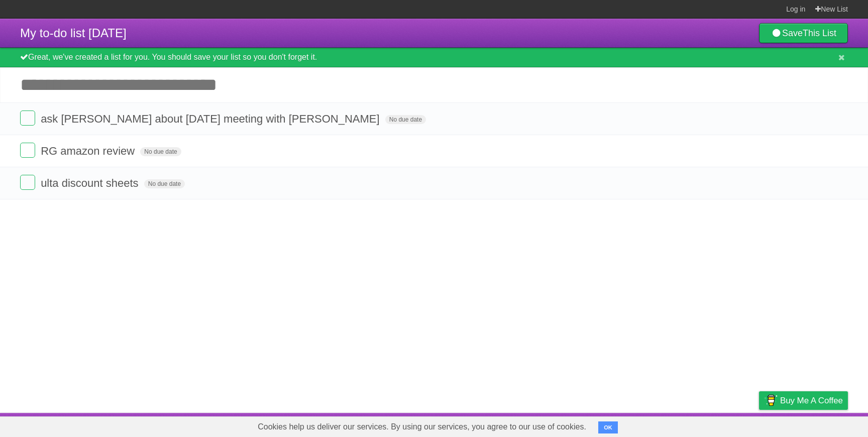 The image size is (868, 437). Describe the element at coordinates (770, 400) in the screenshot. I see `img: Buy me a coffee` at that location.